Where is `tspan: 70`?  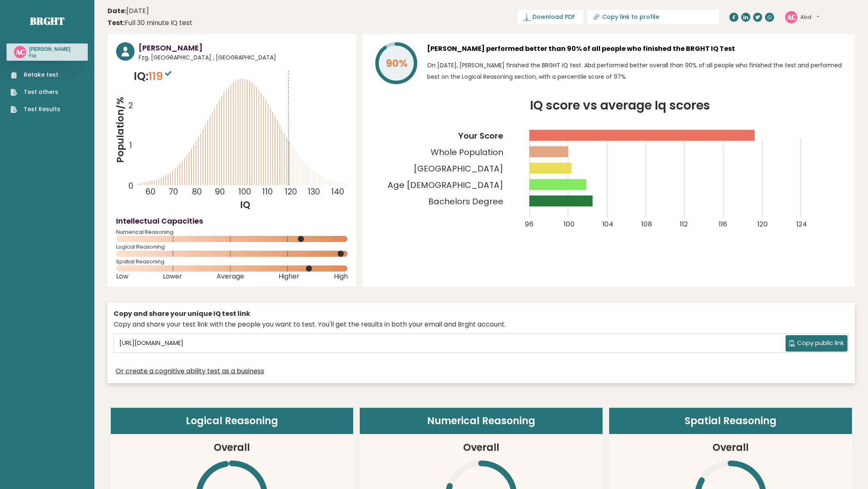 tspan: 70 is located at coordinates (173, 192).